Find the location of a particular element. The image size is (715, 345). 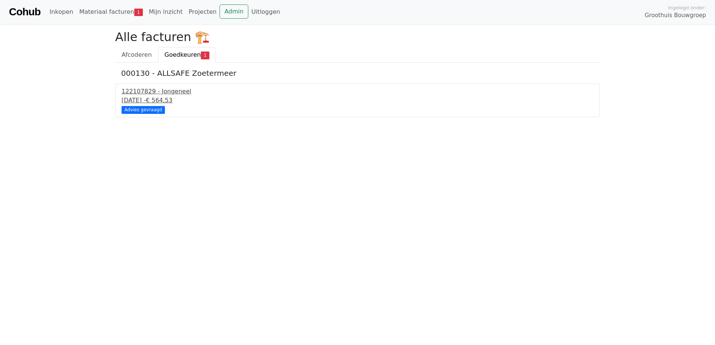

a: Inkopen is located at coordinates (61, 12).